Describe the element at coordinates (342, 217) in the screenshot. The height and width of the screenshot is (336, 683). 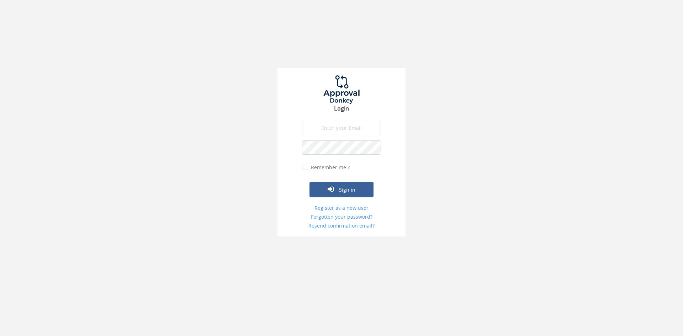
I see `a: Forgotten your password?` at that location.